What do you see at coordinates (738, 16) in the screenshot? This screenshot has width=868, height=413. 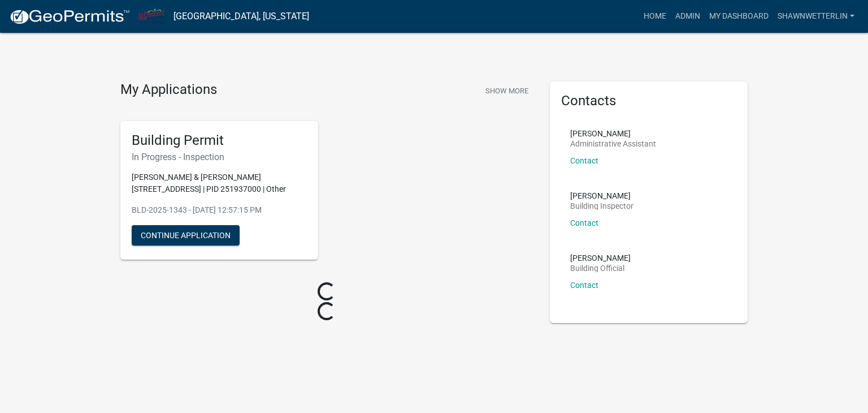 I see `a: My Dashboard` at bounding box center [738, 16].